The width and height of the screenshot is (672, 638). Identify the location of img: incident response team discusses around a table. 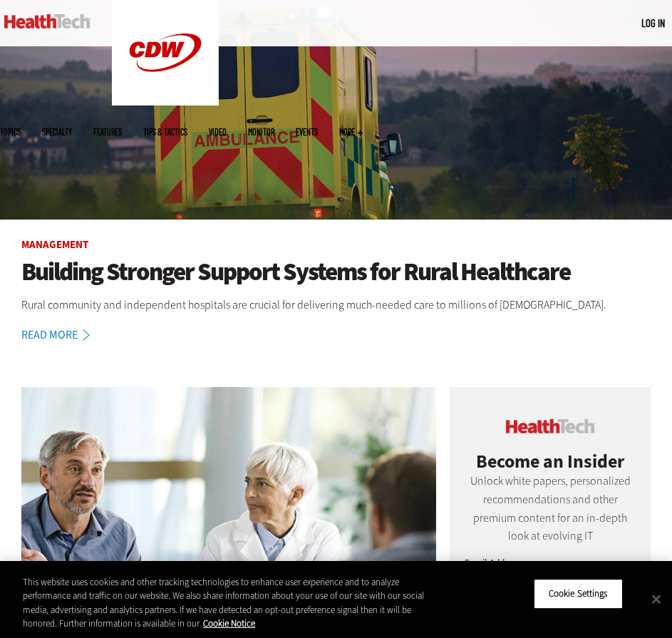
(229, 511).